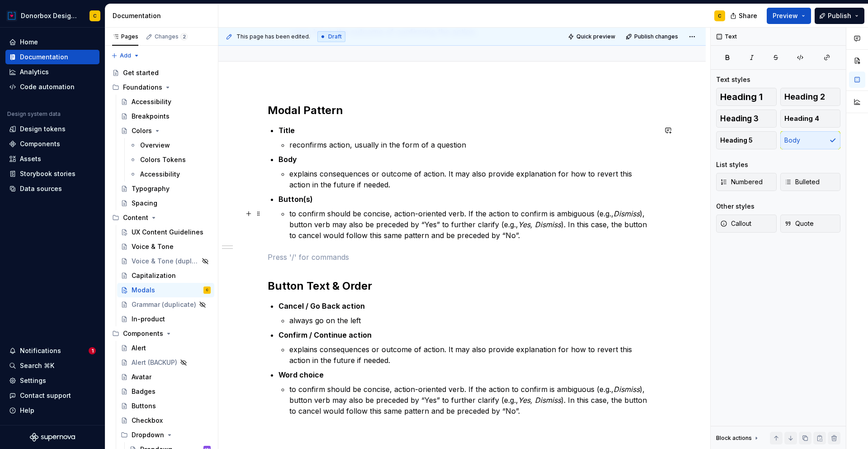 Image resolution: width=868 pixels, height=449 pixels. I want to click on div: Changes, so click(171, 37).